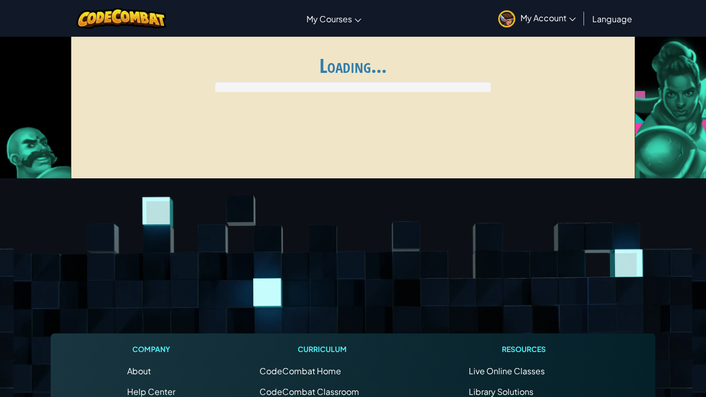  What do you see at coordinates (122, 18) in the screenshot?
I see `a: CodeCombat logo` at bounding box center [122, 18].